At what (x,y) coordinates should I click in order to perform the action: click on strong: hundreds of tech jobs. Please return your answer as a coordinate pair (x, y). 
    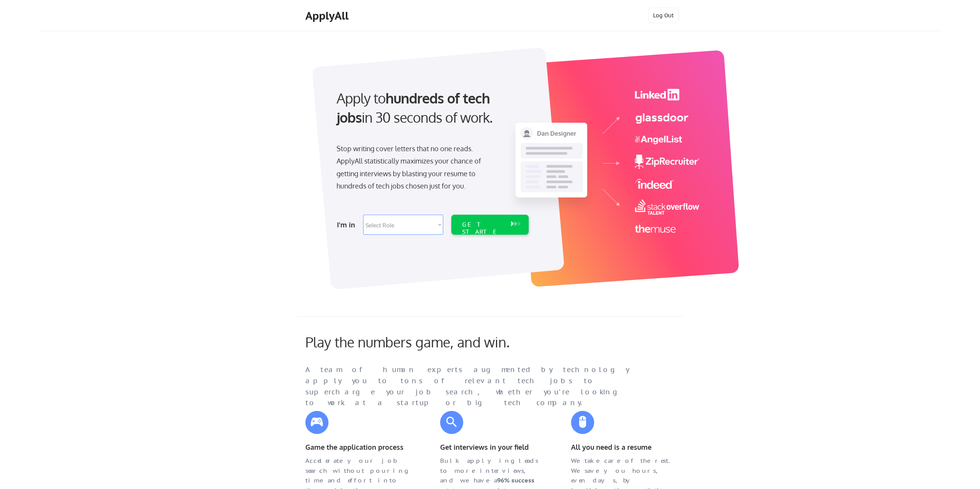
    Looking at the image, I should click on (415, 108).